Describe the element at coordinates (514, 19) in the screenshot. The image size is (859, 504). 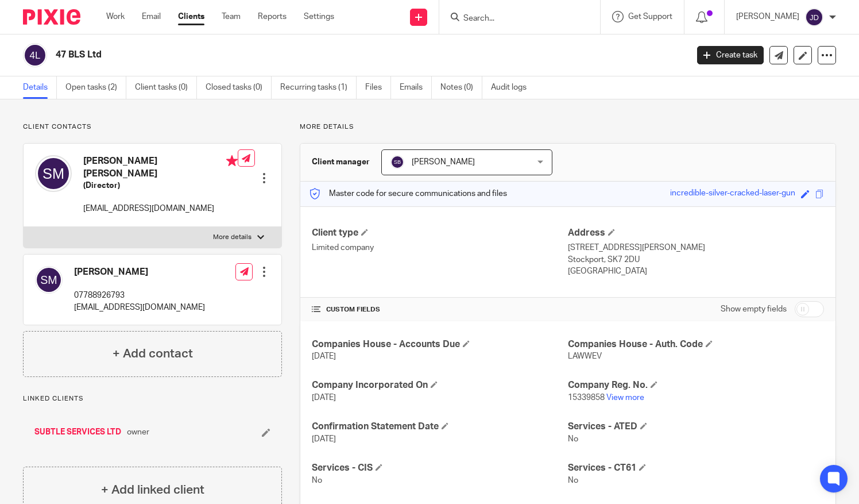
I see `input: Search` at that location.